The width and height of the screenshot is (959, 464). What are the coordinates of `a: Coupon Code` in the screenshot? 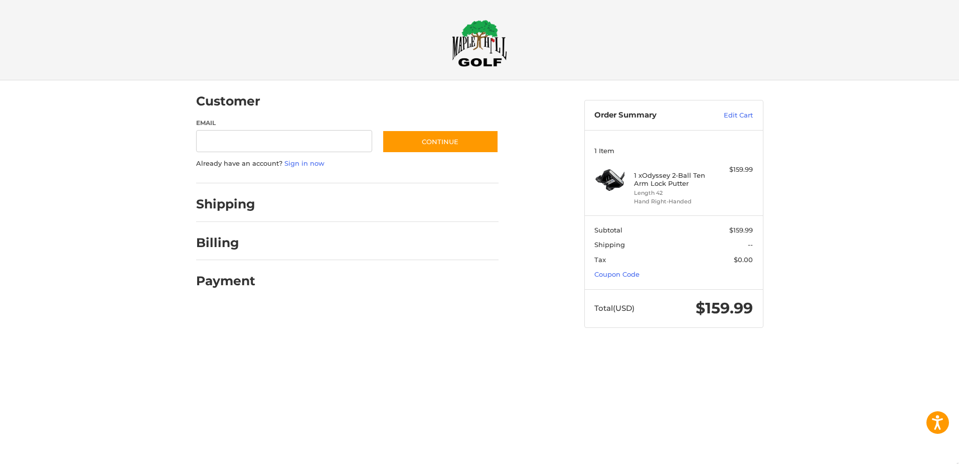 It's located at (617, 274).